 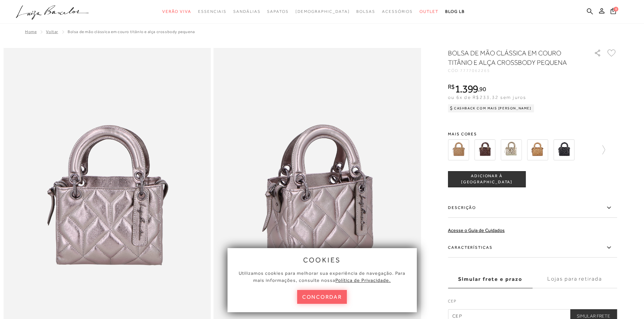 I want to click on label: CEP, so click(x=532, y=303).